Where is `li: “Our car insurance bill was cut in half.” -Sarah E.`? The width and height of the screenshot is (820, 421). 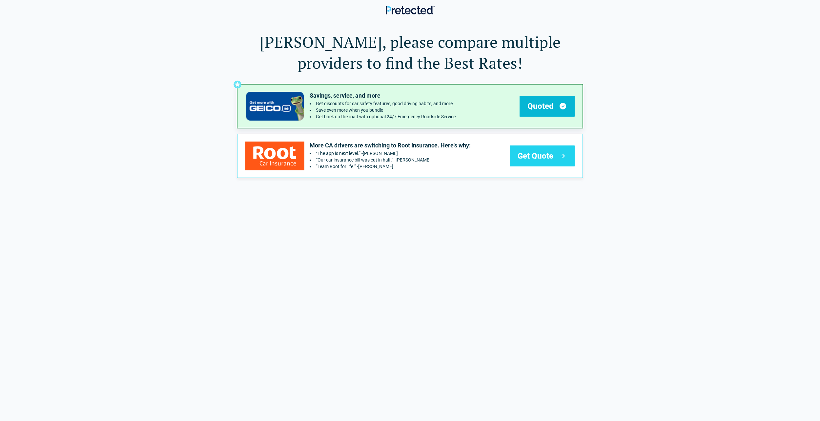
li: “Our car insurance bill was cut in half.” -Sarah E. is located at coordinates (390, 160).